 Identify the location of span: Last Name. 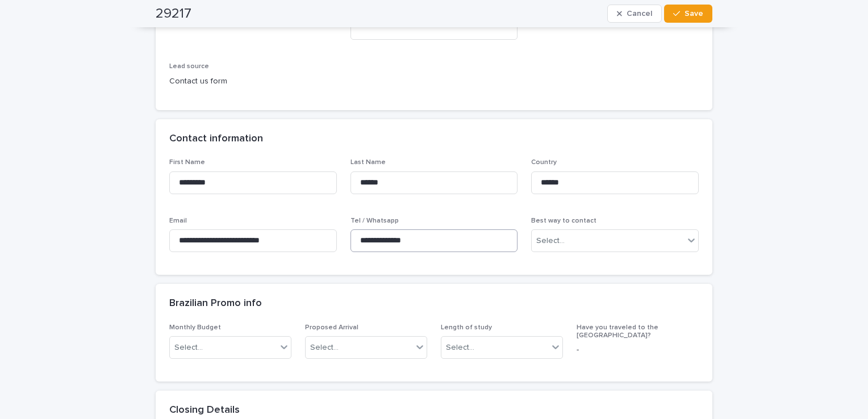
(368, 162).